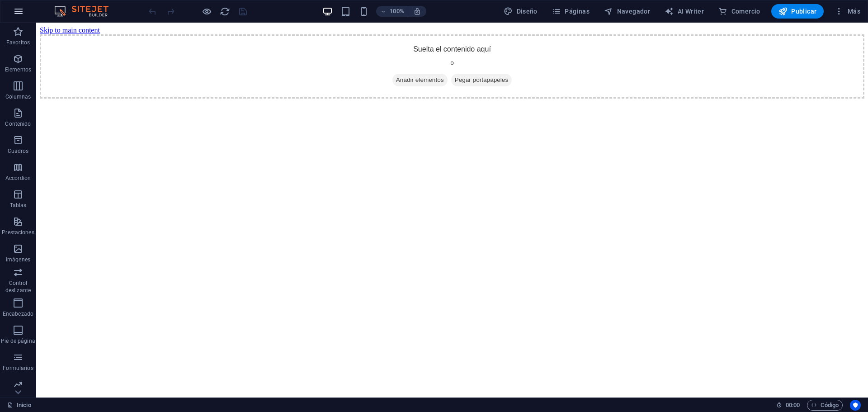  What do you see at coordinates (384, 57) in the screenshot?
I see `span: Añadir elementos` at bounding box center [384, 57].